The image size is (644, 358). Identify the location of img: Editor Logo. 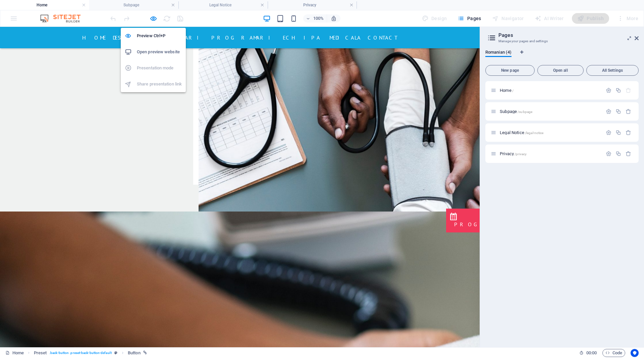
(63, 18).